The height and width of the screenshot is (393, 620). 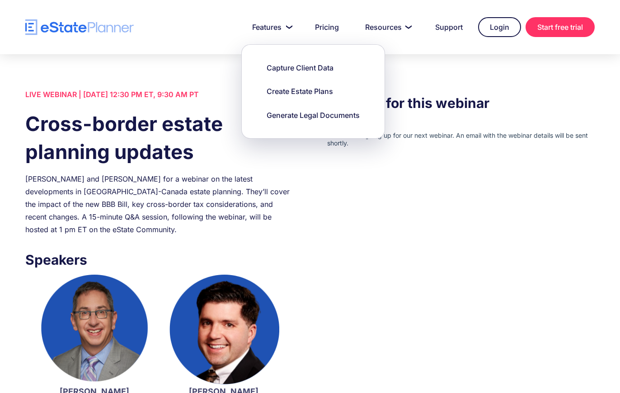 What do you see at coordinates (159, 260) in the screenshot?
I see `h3: Speakers` at bounding box center [159, 260].